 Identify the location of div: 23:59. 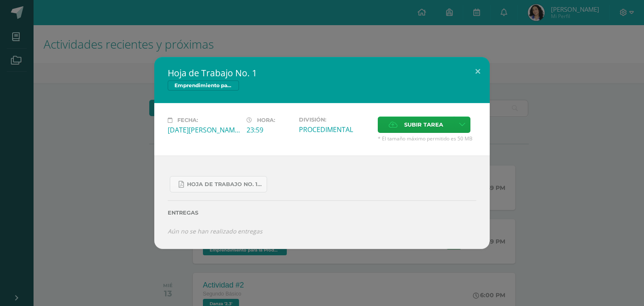
(270, 130).